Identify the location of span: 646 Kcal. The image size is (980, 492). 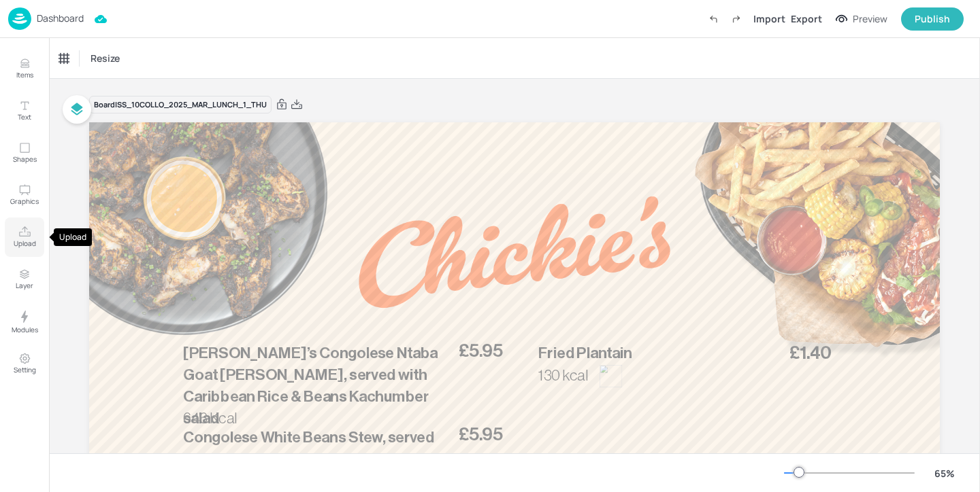
(210, 418).